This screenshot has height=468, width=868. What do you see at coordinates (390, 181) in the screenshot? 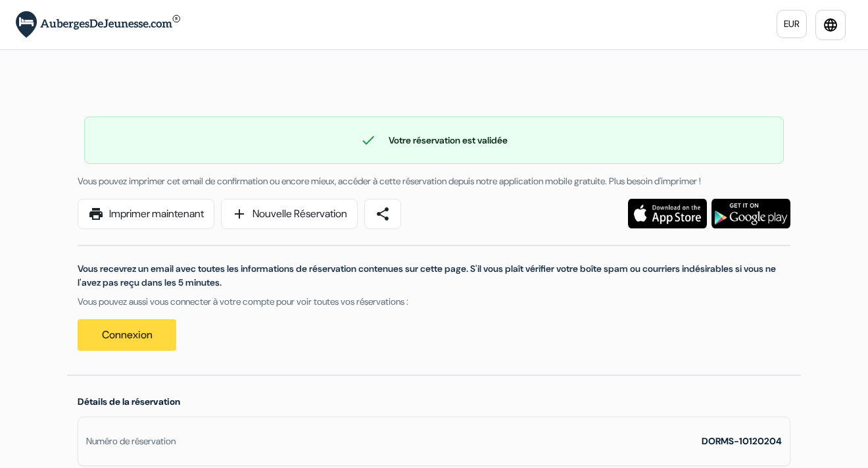
I see `span: Vous pouvez imprimer cet email de confirmation ou encore mieux, accéder à cette réservation depui...` at bounding box center [390, 181].